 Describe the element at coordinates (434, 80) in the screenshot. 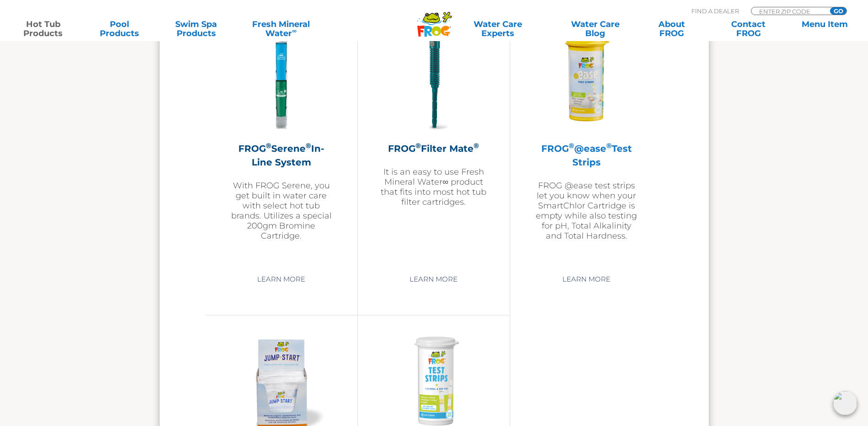

I see `img: hot-tub-product-filter-frog-300x300.png` at that location.